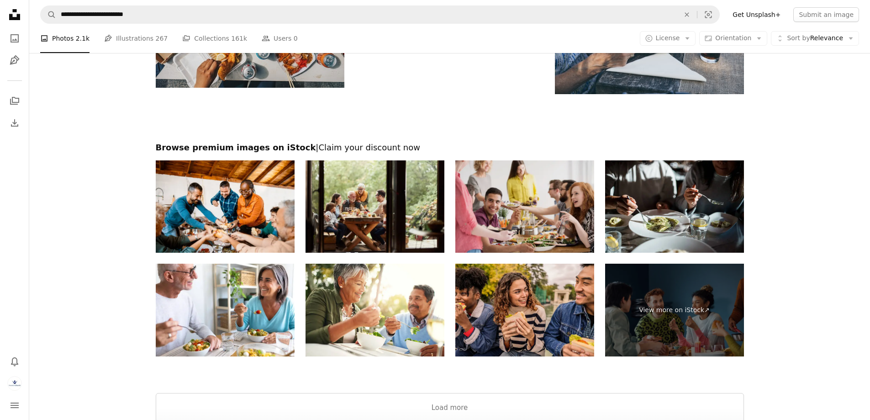  What do you see at coordinates (225, 206) in the screenshot?
I see `img: Gathering for religious Holiday` at bounding box center [225, 206].